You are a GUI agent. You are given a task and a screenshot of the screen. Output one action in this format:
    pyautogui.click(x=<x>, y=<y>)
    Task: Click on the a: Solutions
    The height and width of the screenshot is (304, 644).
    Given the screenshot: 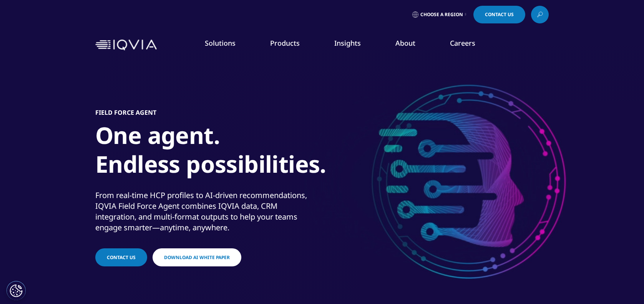 What is the action you would take?
    pyautogui.click(x=220, y=43)
    